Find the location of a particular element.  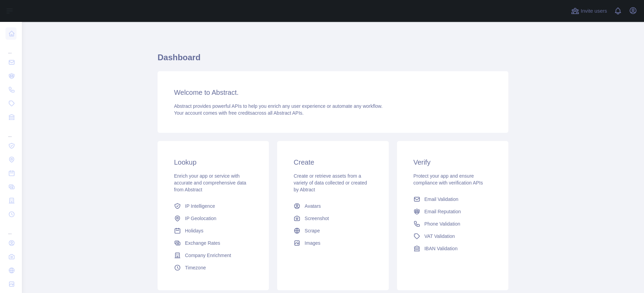

h3: Welcome to Abstract. is located at coordinates (333, 92).